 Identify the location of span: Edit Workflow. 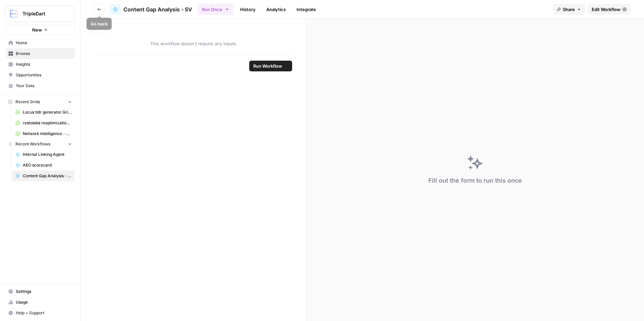
(606, 9).